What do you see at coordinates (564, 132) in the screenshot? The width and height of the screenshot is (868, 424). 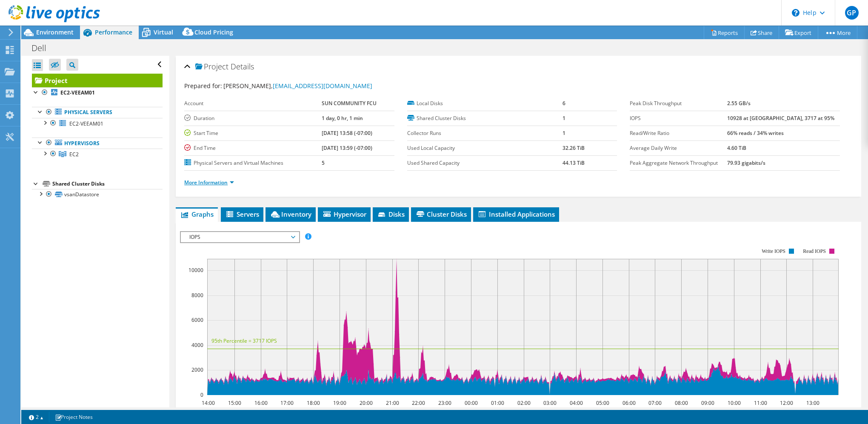 I see `b: 1` at bounding box center [564, 132].